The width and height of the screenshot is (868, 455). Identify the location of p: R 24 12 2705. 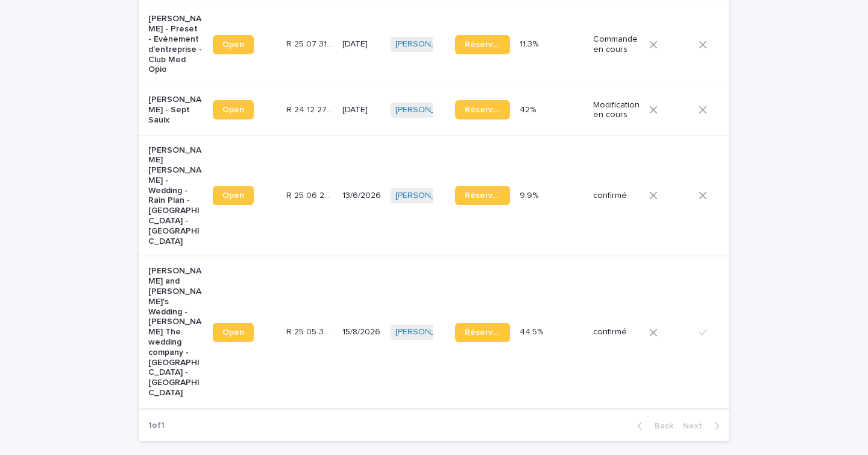
(310, 109).